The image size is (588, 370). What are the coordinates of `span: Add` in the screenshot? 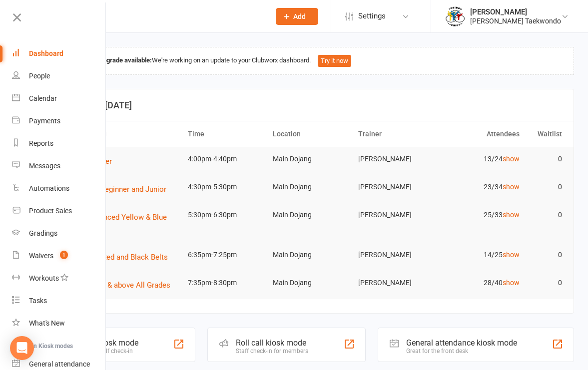 It's located at (300, 17).